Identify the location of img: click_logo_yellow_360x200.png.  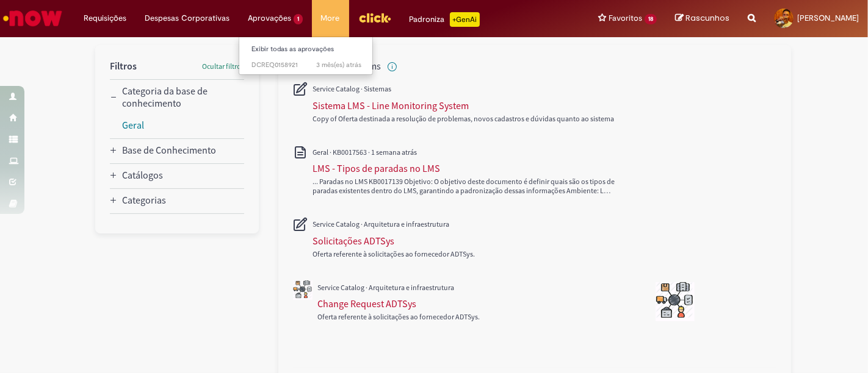
(374, 18).